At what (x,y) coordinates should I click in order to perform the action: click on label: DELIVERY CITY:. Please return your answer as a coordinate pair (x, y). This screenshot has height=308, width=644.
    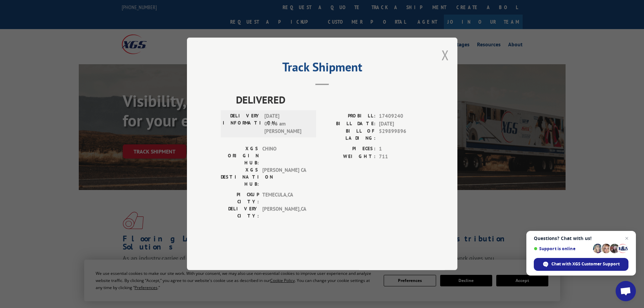
    Looking at the image, I should click on (239, 212).